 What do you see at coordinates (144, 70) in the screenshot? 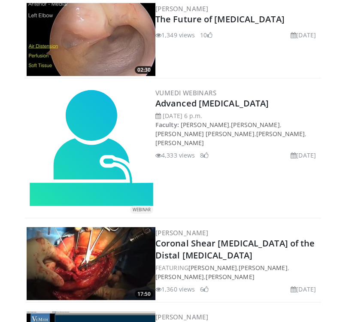
I see `span: 02:30` at bounding box center [144, 70].